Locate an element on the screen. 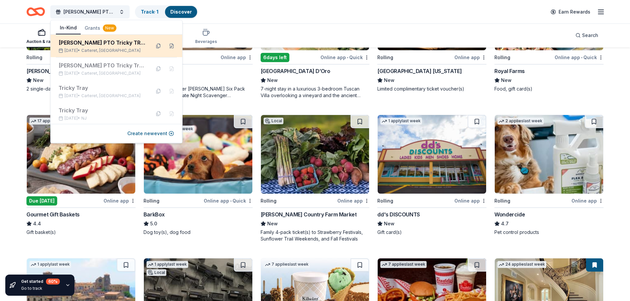 Image resolution: width=630 pixels, height=301 pixels. a: Image for BarkBoxTop rated12 applieslast weekRollingOnline app•QuickBarkBox5.0Dog toy(s), dog food is located at coordinates (198, 175).